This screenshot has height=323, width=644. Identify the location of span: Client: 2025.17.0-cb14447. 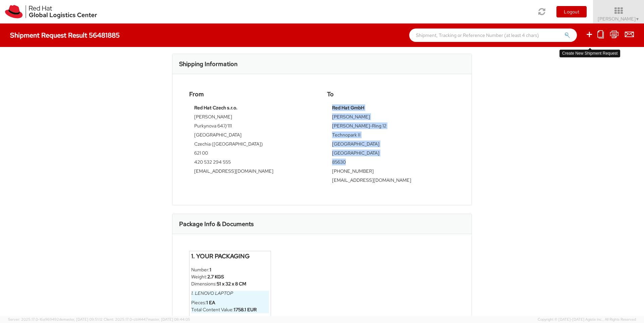
(147, 320).